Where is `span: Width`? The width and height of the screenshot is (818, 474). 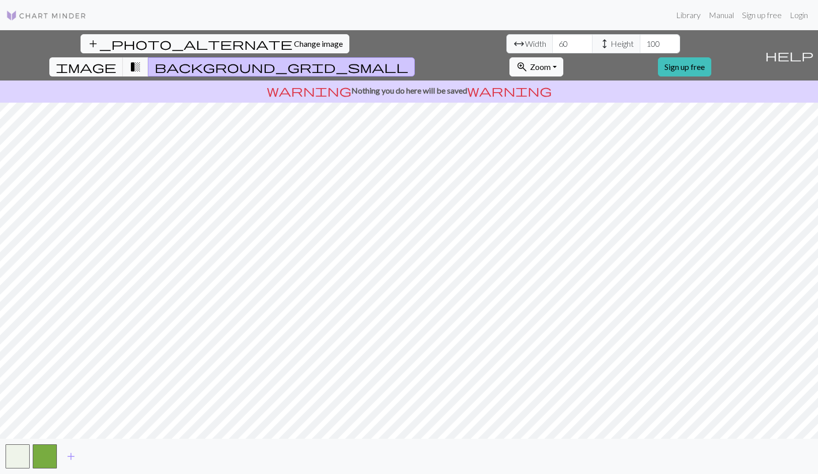 span: Width is located at coordinates (535, 44).